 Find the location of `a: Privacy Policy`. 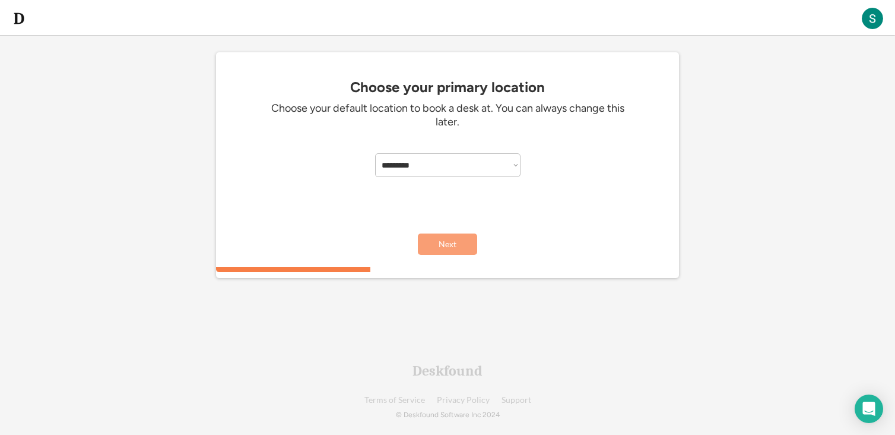

a: Privacy Policy is located at coordinates (463, 400).